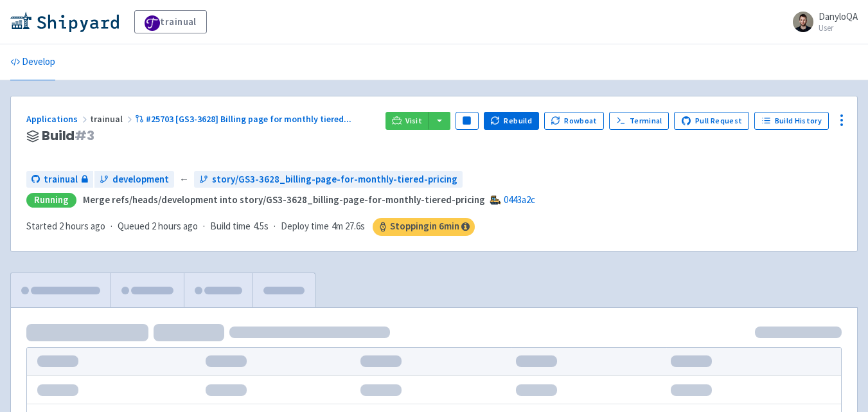  I want to click on div: Running, so click(52, 200).